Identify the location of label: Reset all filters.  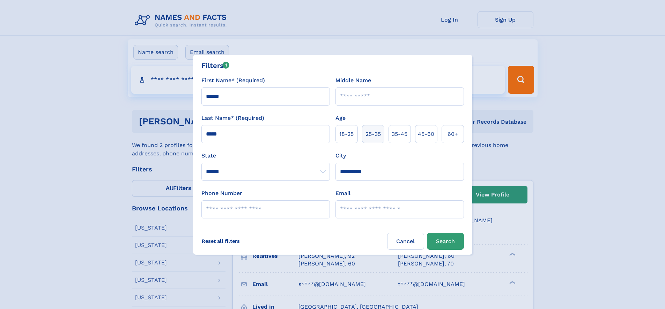
(220, 241).